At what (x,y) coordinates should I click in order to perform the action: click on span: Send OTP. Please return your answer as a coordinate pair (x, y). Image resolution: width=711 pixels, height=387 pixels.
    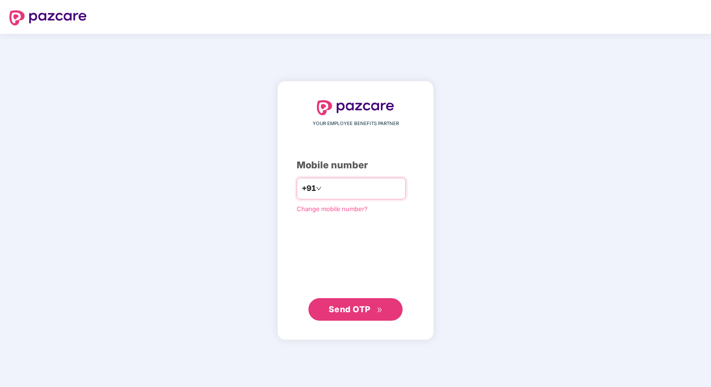
    Looking at the image, I should click on (349, 309).